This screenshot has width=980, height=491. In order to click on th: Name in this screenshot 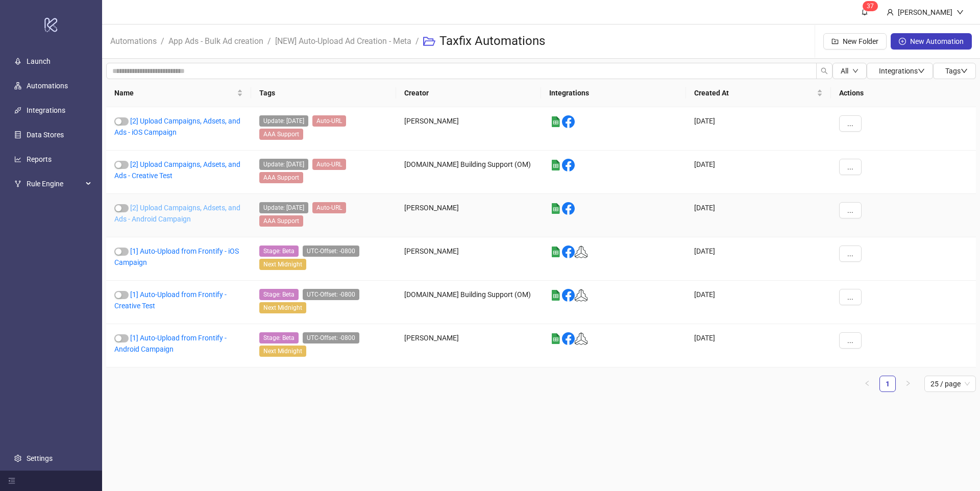, I will do `click(179, 93)`.